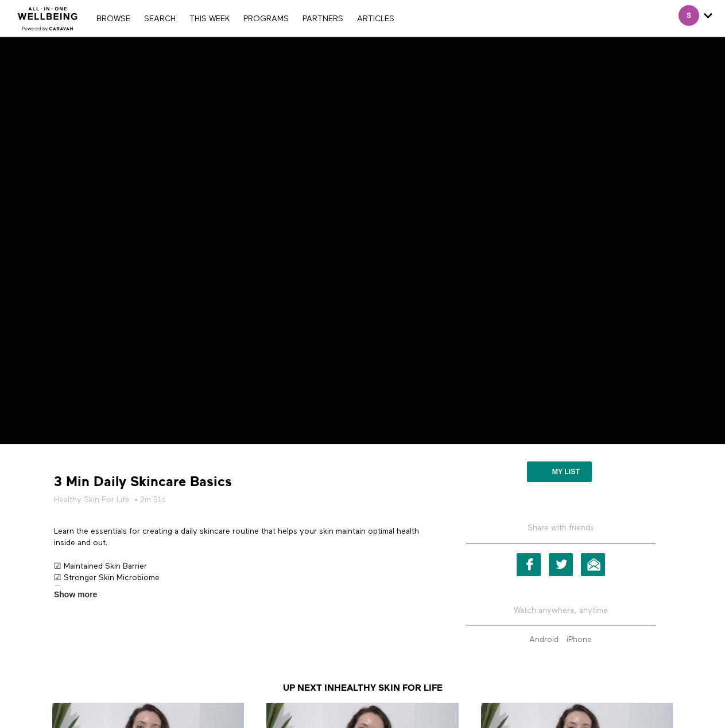 The width and height of the screenshot is (725, 728). What do you see at coordinates (544, 640) in the screenshot?
I see `strong: Android` at bounding box center [544, 640].